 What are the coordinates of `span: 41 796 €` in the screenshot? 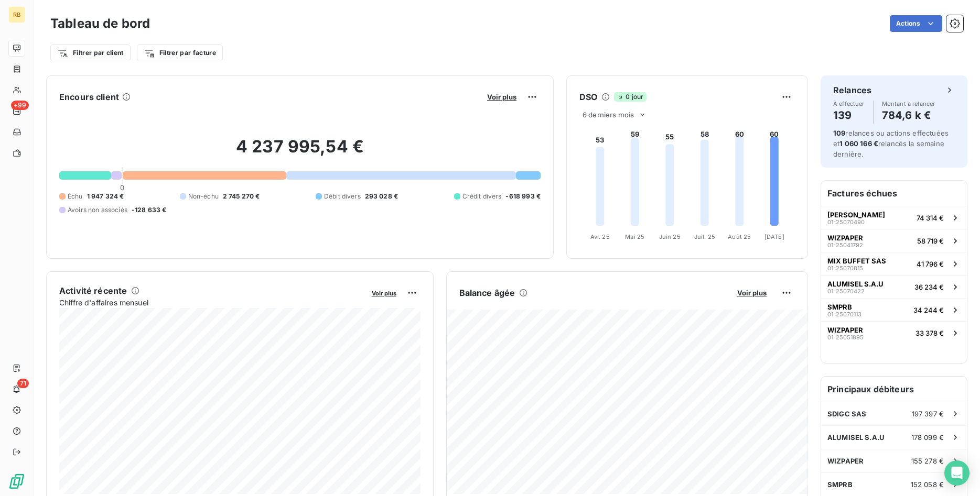 It's located at (930, 264).